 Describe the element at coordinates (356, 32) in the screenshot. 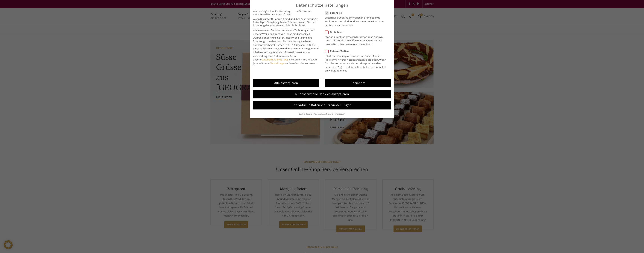

I see `label: Statistiken` at that location.